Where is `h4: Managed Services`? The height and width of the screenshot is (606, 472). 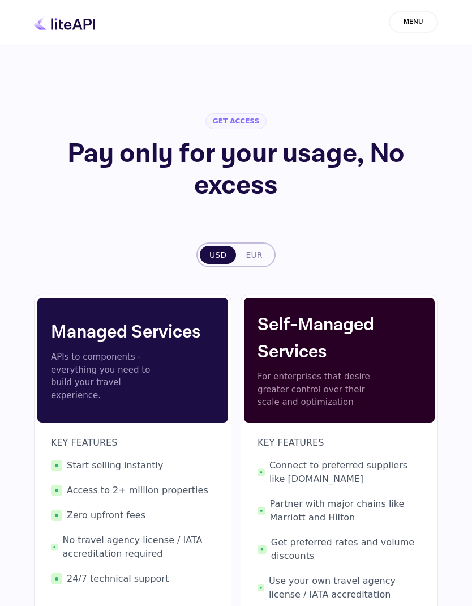 h4: Managed Services is located at coordinates (132, 332).